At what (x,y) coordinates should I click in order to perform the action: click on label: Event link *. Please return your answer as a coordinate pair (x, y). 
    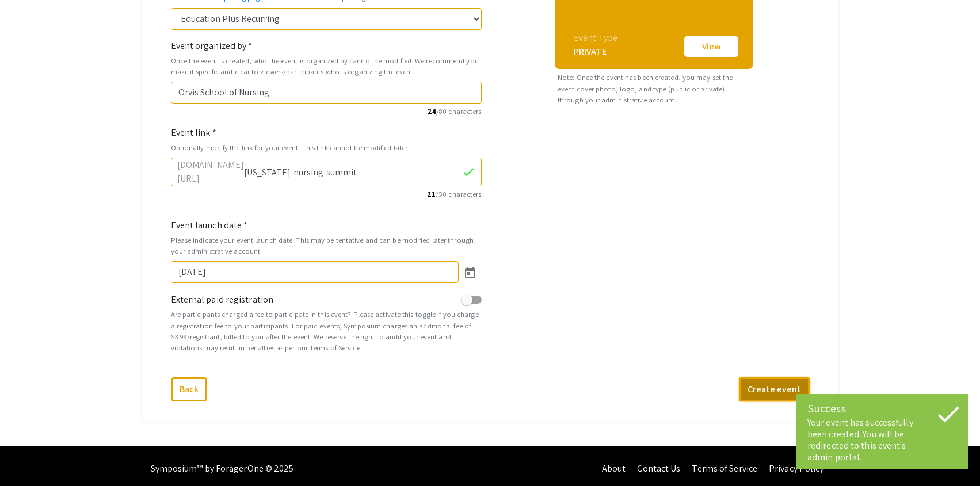
    Looking at the image, I should click on (194, 133).